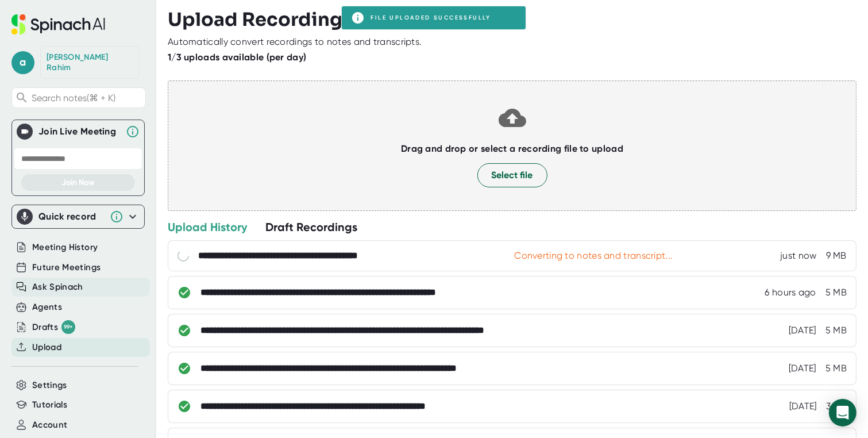 This screenshot has height=438, width=868. I want to click on div: 99+, so click(69, 327).